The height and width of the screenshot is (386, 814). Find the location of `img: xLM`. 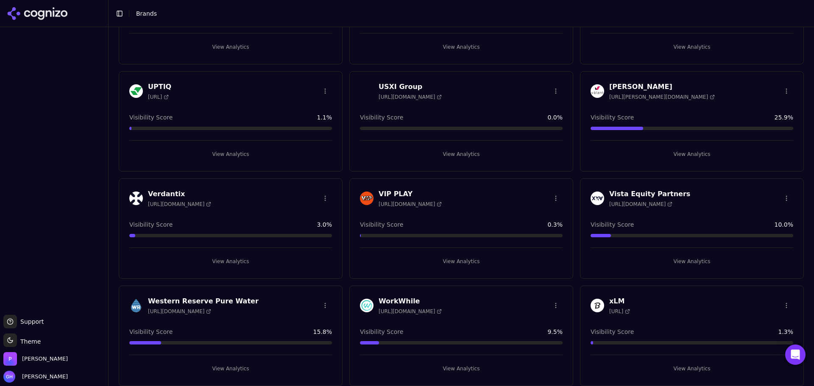

img: xLM is located at coordinates (598, 306).